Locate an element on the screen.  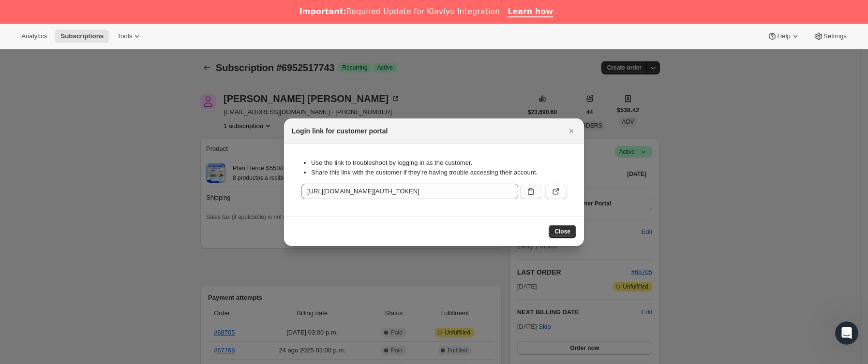
button: Cerrar is located at coordinates (572, 131).